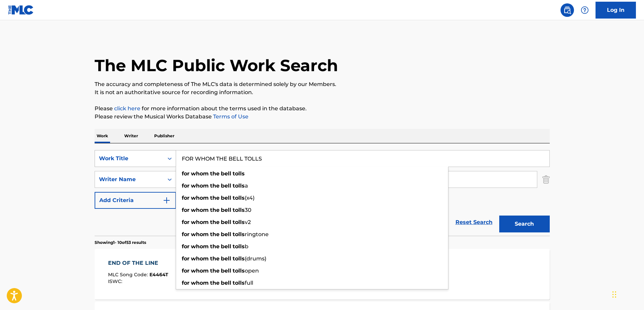 This screenshot has width=644, height=310. Describe the element at coordinates (165, 136) in the screenshot. I see `p: Publisher` at that location.